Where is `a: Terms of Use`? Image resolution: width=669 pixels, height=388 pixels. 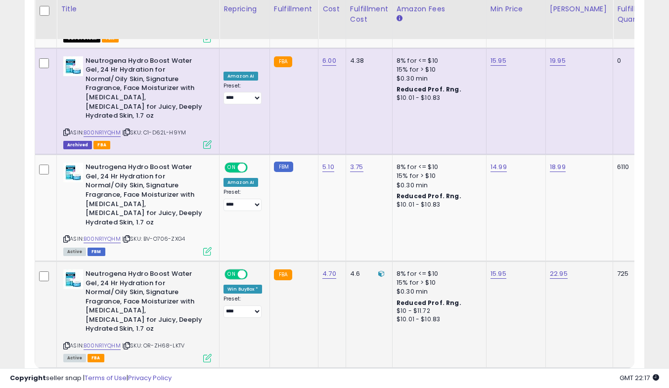 a: Terms of Use is located at coordinates (105, 378).